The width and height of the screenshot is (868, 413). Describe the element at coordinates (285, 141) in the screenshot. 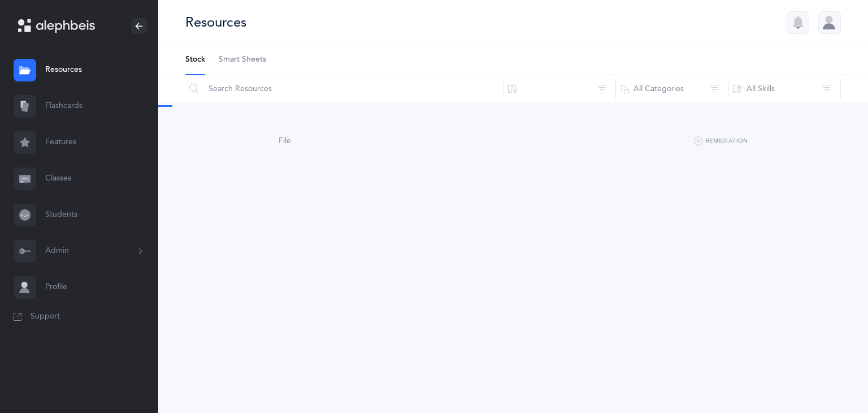

I see `span: File` at that location.